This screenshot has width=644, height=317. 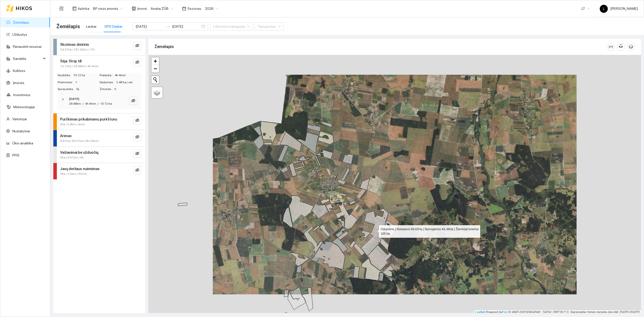 What do you see at coordinates (73, 124) in the screenshot?
I see `span: 0ha / 0.8km / 9min` at bounding box center [73, 124].